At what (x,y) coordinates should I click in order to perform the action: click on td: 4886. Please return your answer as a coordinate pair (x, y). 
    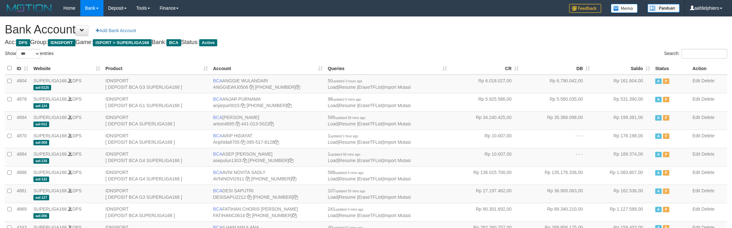
    Looking at the image, I should click on (22, 175).